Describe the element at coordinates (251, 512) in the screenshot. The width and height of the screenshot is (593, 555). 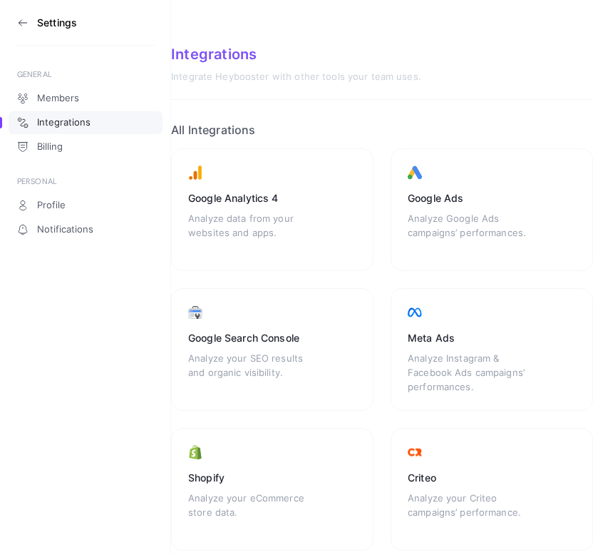
I see `div: Analyze your eCommerce store data.` at that location.